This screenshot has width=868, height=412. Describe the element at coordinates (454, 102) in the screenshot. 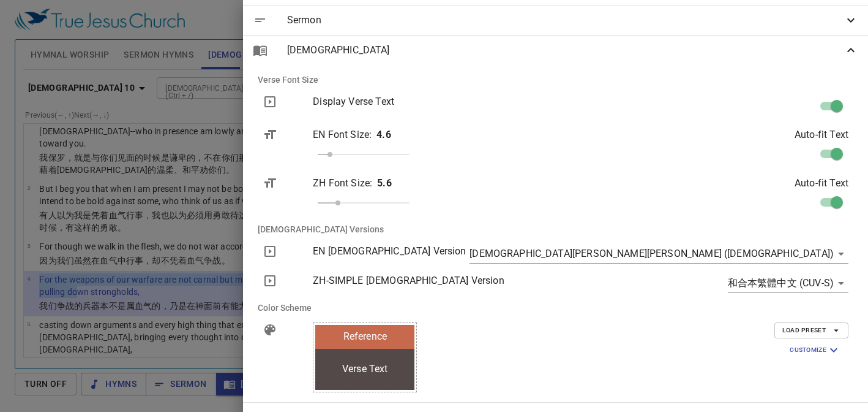

I see `p: Display Verse Text` at that location.